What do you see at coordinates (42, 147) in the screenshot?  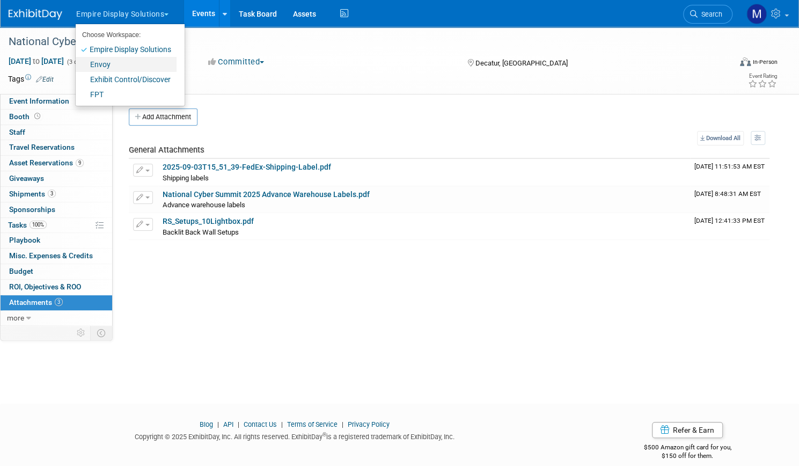 I see `span: Travel Reservations` at bounding box center [42, 147].